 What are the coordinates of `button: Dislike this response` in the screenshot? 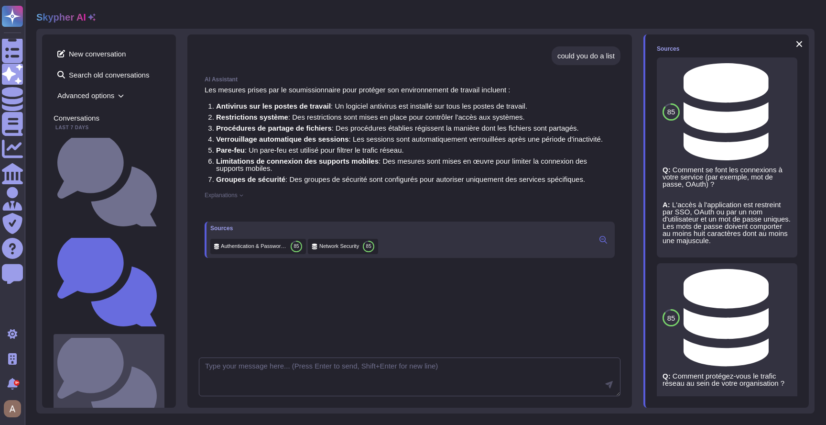 It's located at (228, 210).